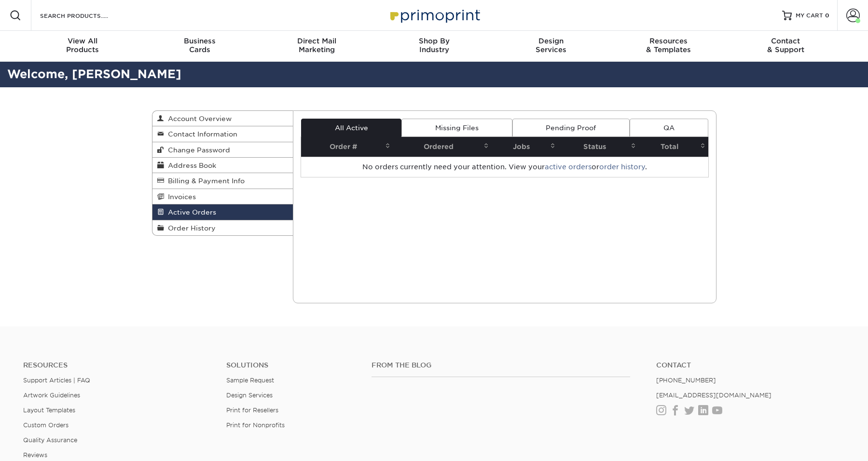 The image size is (868, 461). Describe the element at coordinates (525, 147) in the screenshot. I see `th: Jobs` at that location.